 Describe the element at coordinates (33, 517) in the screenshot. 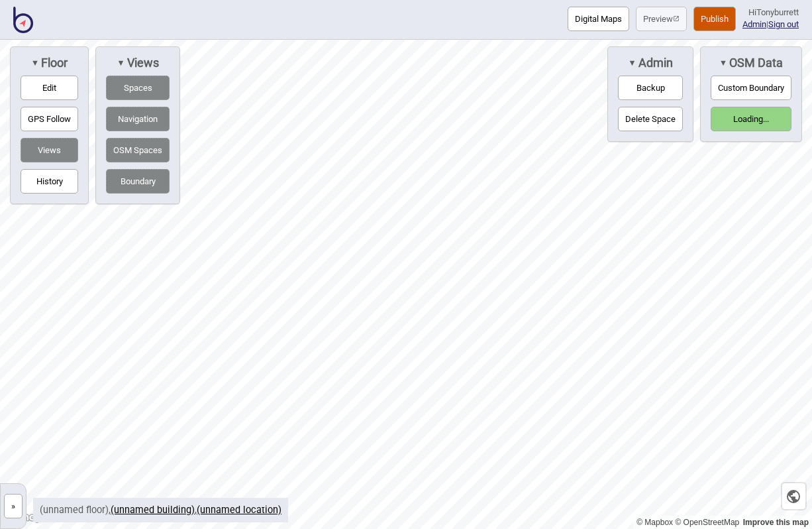

I see `a: Mapbox logo` at that location.